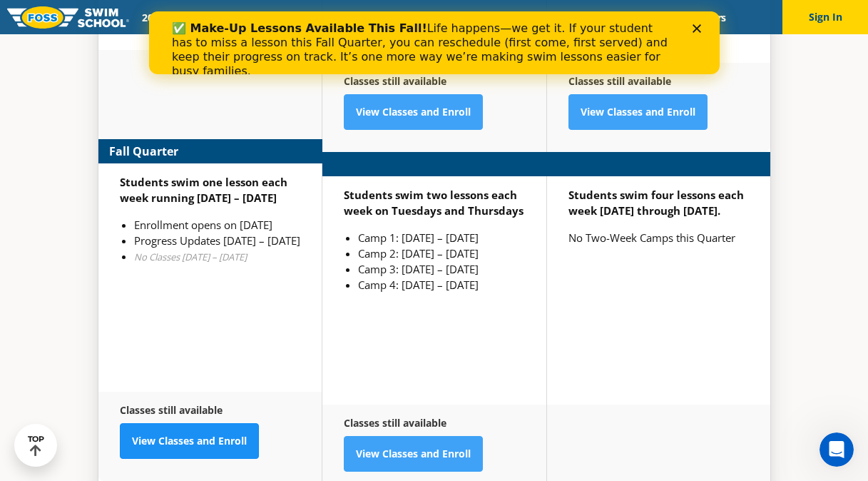 The height and width of the screenshot is (481, 868). What do you see at coordinates (658, 238) in the screenshot?
I see `p: No Two-Week Camps this Quarter` at bounding box center [658, 238].